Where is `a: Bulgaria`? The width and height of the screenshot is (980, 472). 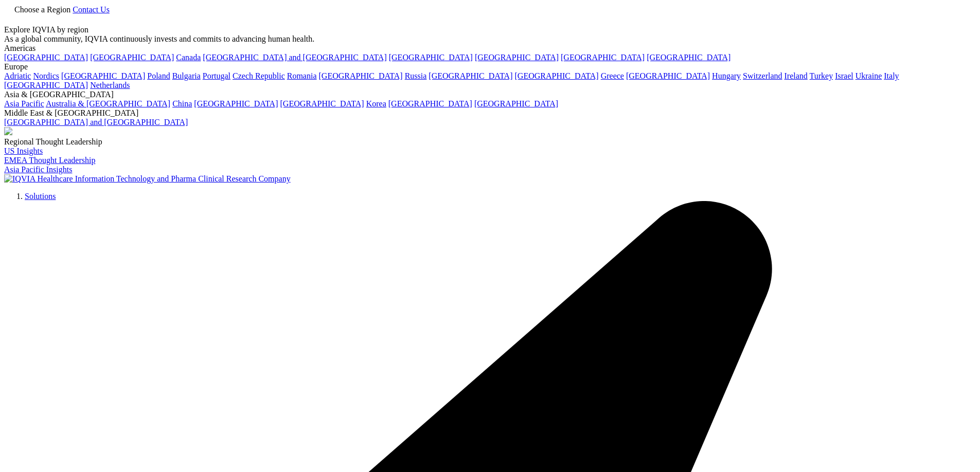 a: Bulgaria is located at coordinates (186, 75).